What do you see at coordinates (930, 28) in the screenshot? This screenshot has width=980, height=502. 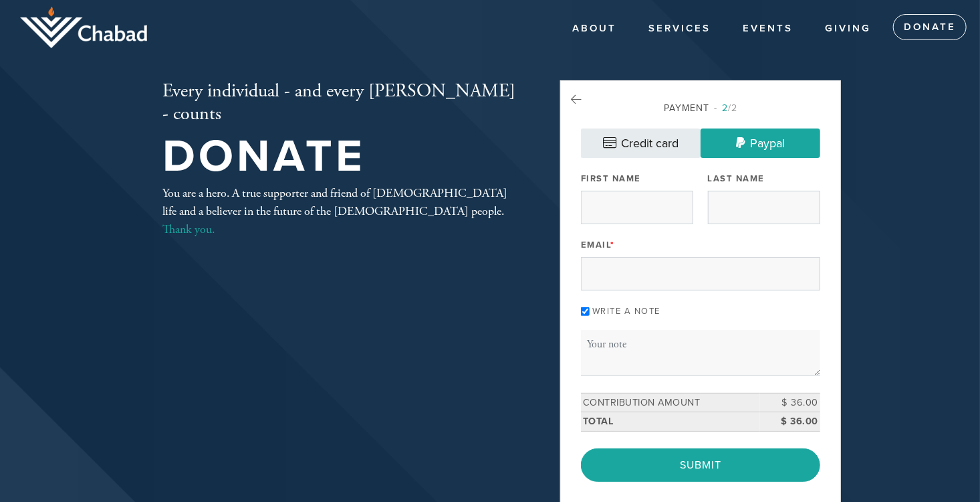 I see `a: Donate` at bounding box center [930, 28].